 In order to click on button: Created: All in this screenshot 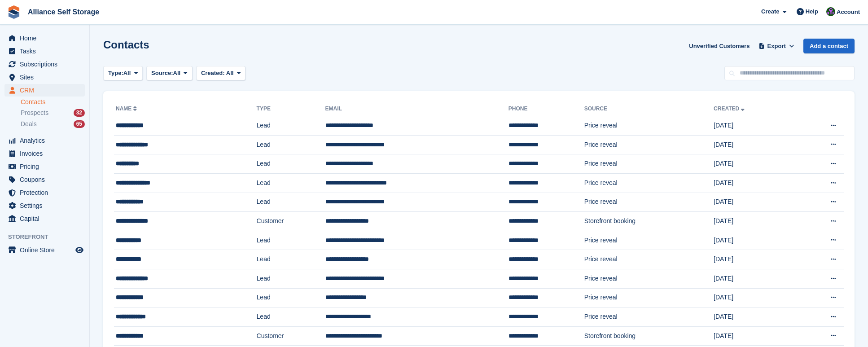, I will do `click(221, 73)`.